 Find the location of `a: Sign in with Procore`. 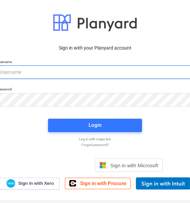

a: Sign in with Procore is located at coordinates (98, 184).